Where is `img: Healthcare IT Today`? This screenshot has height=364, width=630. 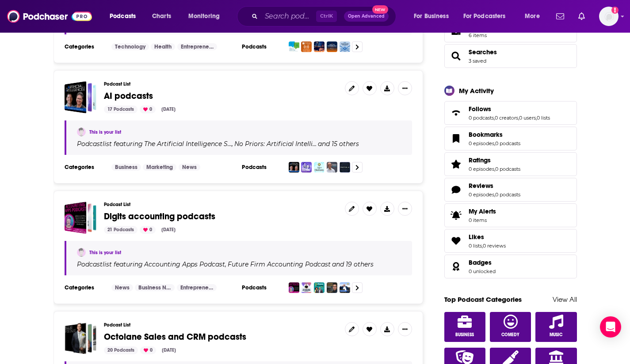
img: Healthcare IT Today is located at coordinates (306, 47).